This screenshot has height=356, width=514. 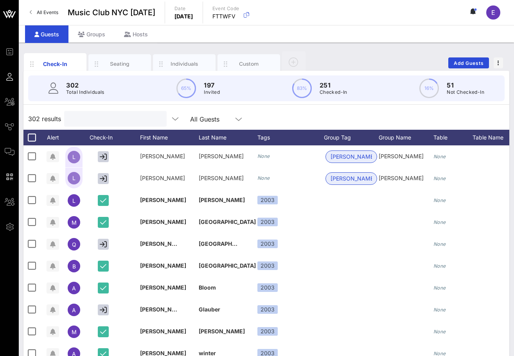 What do you see at coordinates (212, 92) in the screenshot?
I see `p: Invited` at bounding box center [212, 92].